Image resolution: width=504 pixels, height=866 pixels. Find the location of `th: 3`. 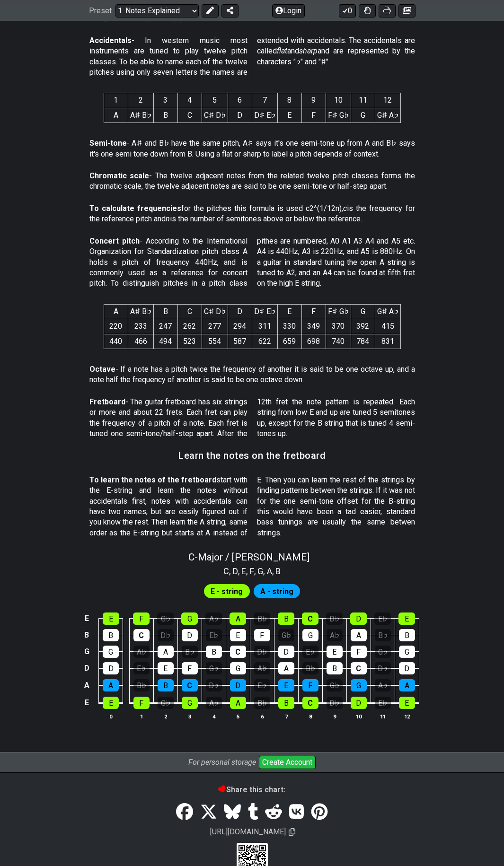

th: 3 is located at coordinates (165, 100).